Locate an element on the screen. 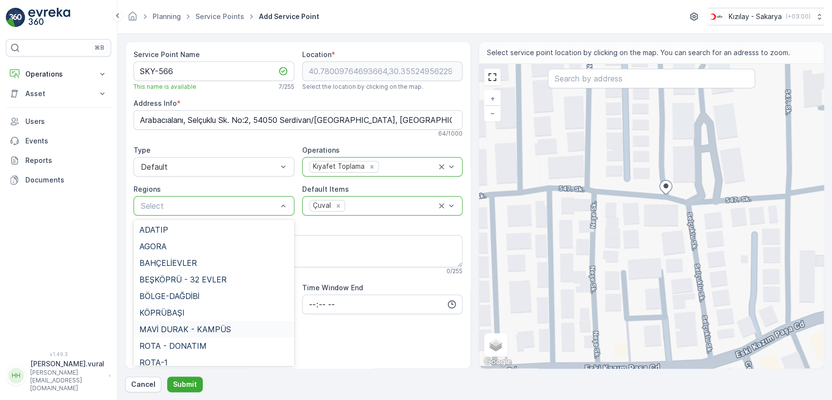 The height and width of the screenshot is (400, 832). label: Type is located at coordinates (142, 150).